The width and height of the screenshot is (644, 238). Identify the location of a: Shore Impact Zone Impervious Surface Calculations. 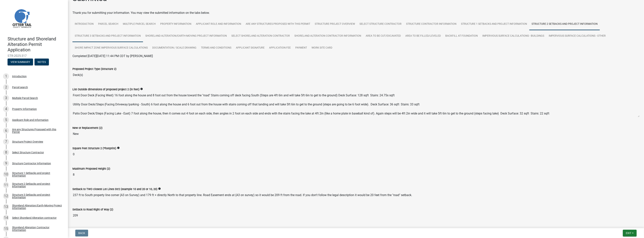
(111, 48).